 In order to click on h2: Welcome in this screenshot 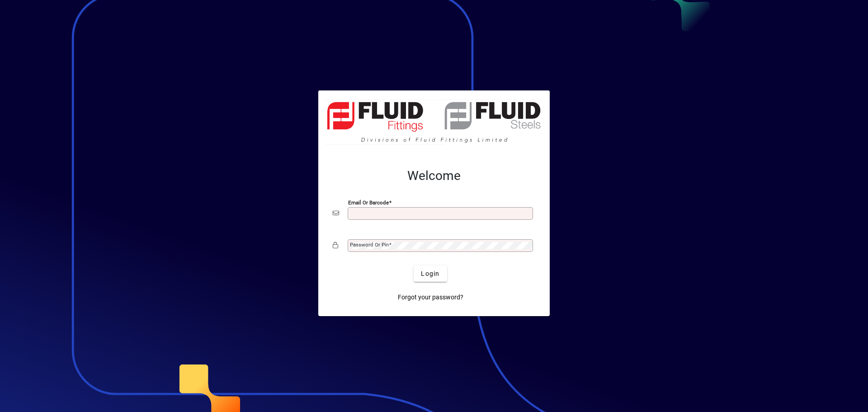, I will do `click(434, 176)`.